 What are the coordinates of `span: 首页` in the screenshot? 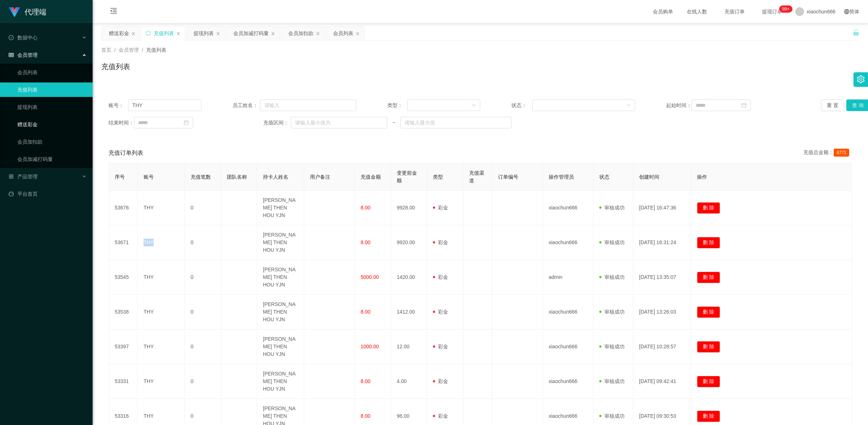 It's located at (106, 50).